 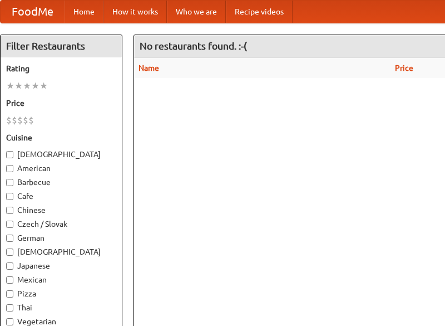 What do you see at coordinates (9, 168) in the screenshot?
I see `input: American` at bounding box center [9, 168].